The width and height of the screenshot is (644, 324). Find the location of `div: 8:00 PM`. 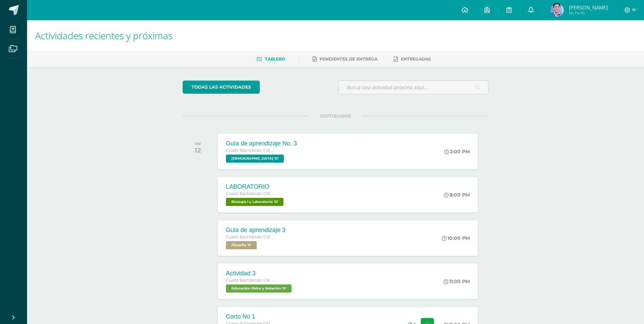

div: 8:00 PM is located at coordinates (456, 195).